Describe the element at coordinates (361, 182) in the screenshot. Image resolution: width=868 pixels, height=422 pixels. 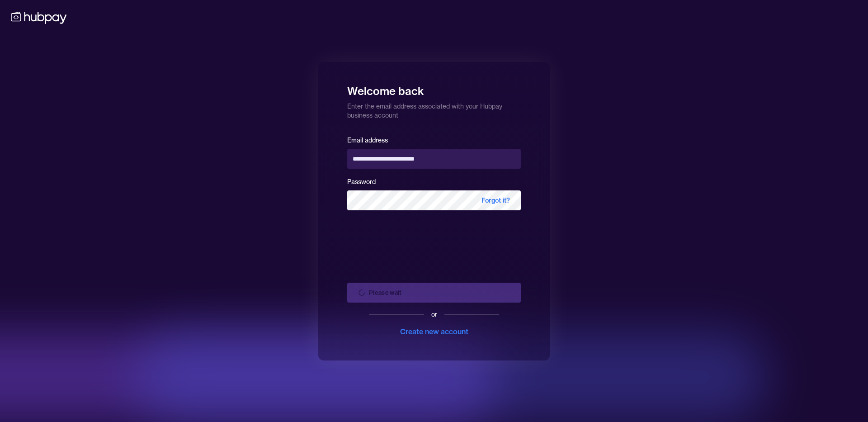
I see `label: Password` at that location.